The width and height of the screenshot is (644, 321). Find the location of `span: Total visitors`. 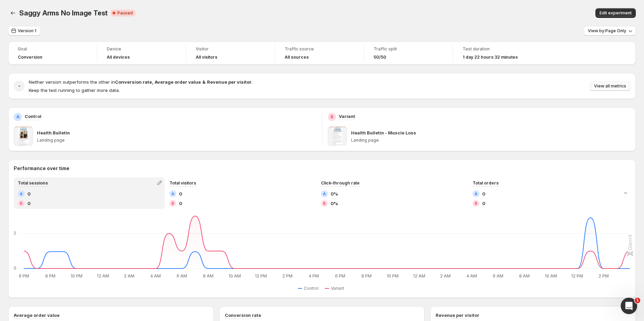

span: Total visitors is located at coordinates (183, 183).